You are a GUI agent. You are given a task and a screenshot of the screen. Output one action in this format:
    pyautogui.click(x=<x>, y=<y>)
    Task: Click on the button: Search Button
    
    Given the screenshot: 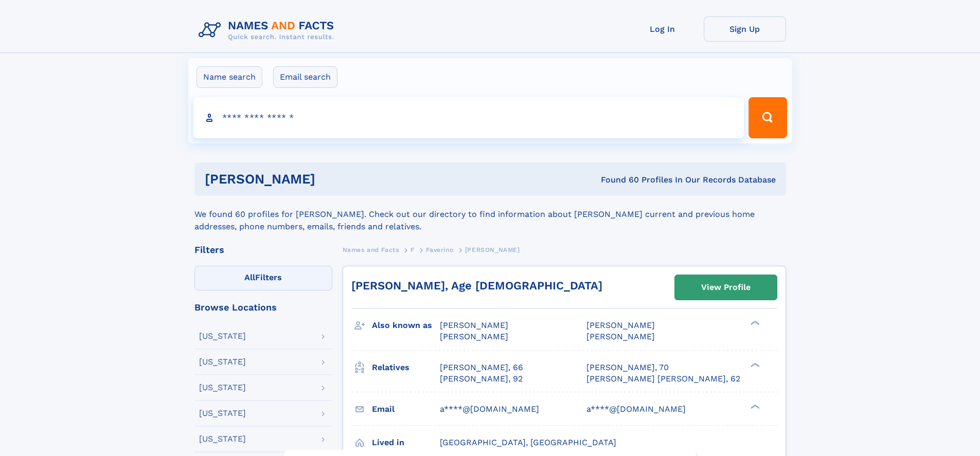 What is the action you would take?
    pyautogui.click(x=768, y=118)
    